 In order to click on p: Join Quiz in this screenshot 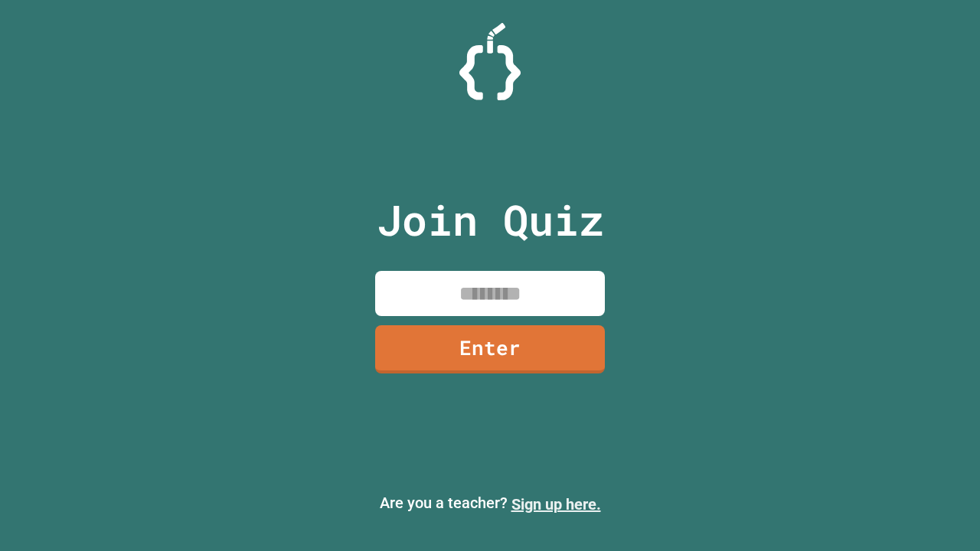, I will do `click(490, 219)`.